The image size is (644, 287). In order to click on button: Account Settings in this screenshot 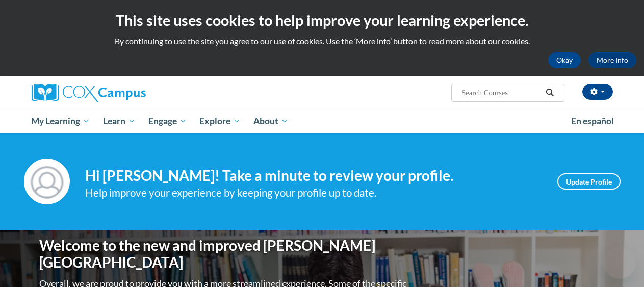, I will do `click(598, 92)`.